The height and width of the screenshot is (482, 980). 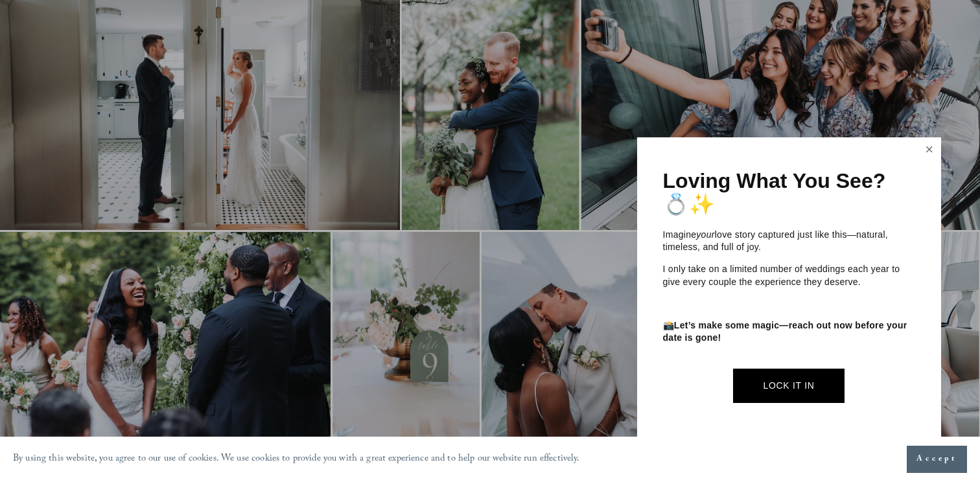 What do you see at coordinates (937, 459) in the screenshot?
I see `button: Accept` at bounding box center [937, 459].